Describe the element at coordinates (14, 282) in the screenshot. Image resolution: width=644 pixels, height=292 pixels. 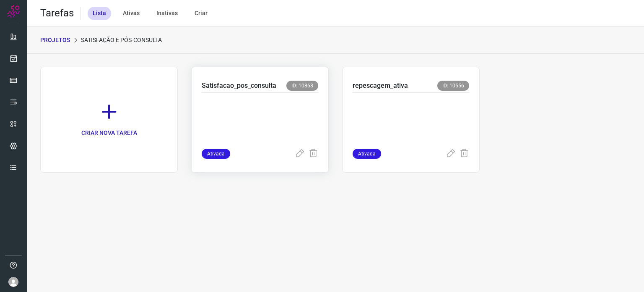
I see `img: avatar-user-boy.jpg` at that location.